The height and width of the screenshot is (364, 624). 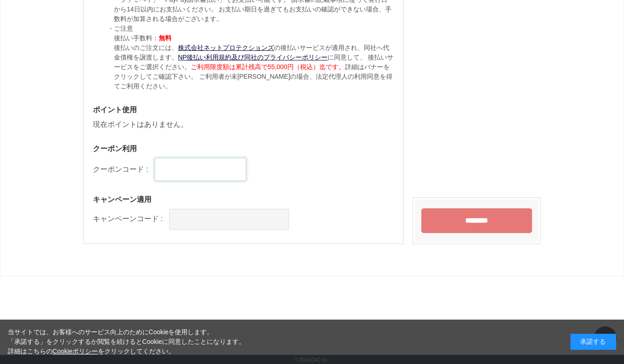 What do you see at coordinates (226, 47) in the screenshot?
I see `a: 株式会社ネットプロテクションズ` at bounding box center [226, 47].